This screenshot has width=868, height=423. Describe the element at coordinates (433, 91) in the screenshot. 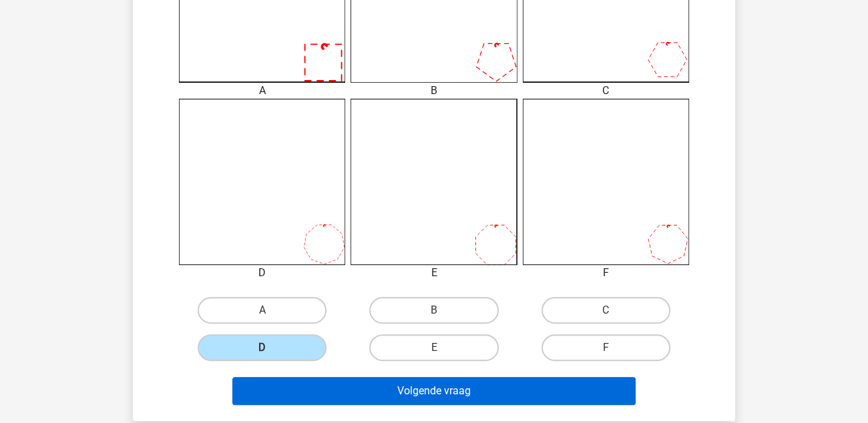

I see `div: B` at that location.